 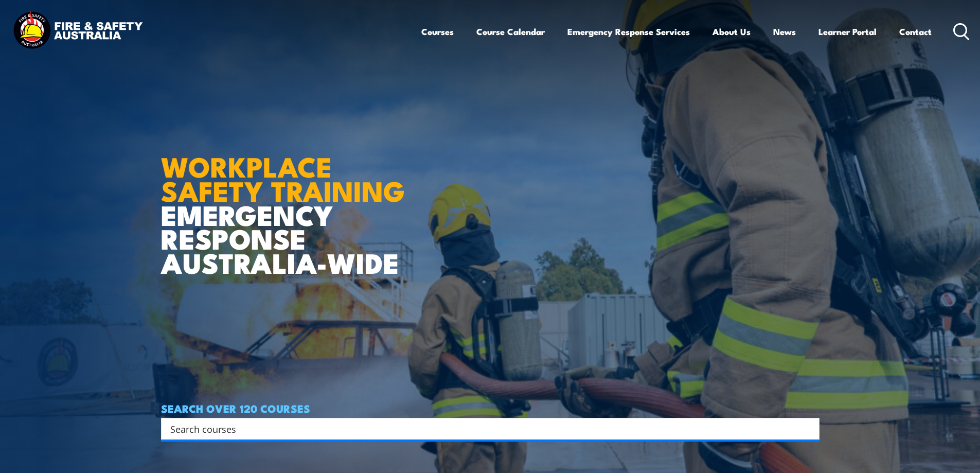 What do you see at coordinates (490, 408) in the screenshot?
I see `h4: SEARCH OVER 120 COURSES` at bounding box center [490, 408].